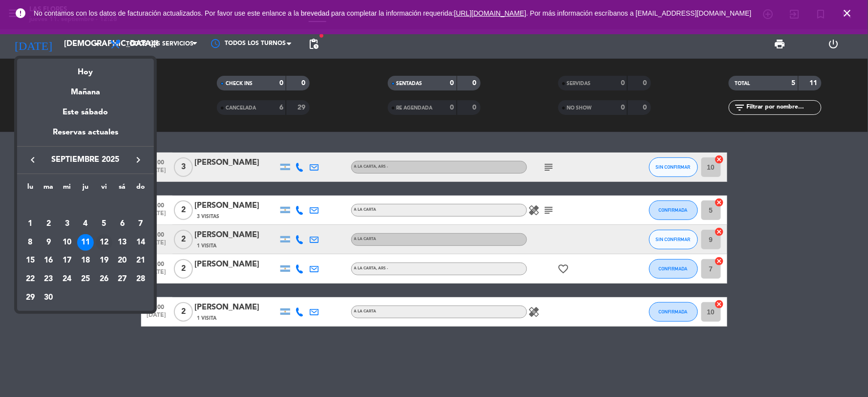 This screenshot has height=397, width=868. What do you see at coordinates (123, 242) in the screenshot?
I see `td: 13 de septiembre de 2025` at bounding box center [123, 242].